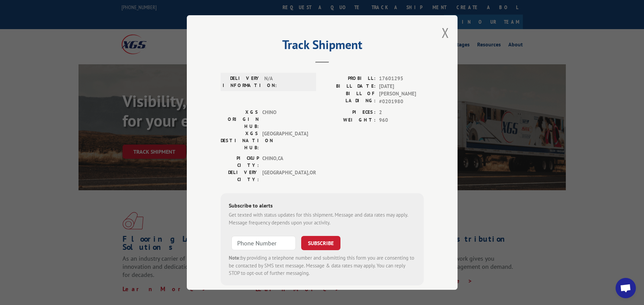 This screenshot has height=305, width=644. What do you see at coordinates (240, 141) in the screenshot?
I see `label: XGS DESTINATION HUB:` at bounding box center [240, 141].